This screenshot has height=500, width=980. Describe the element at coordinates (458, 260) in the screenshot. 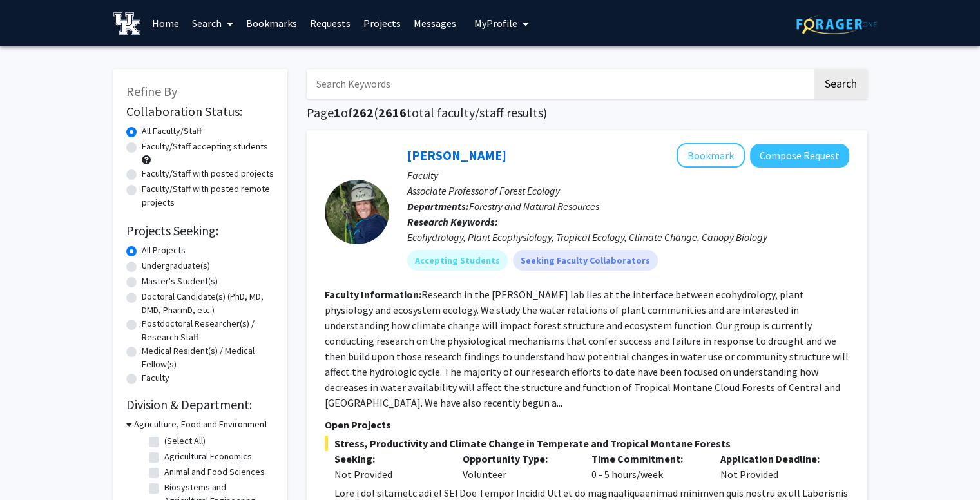

I see `mat-chip: Accepting Students` at that location.